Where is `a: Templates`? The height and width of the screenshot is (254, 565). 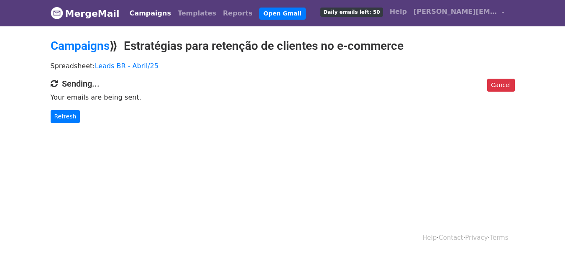
a: Templates is located at coordinates (197, 13).